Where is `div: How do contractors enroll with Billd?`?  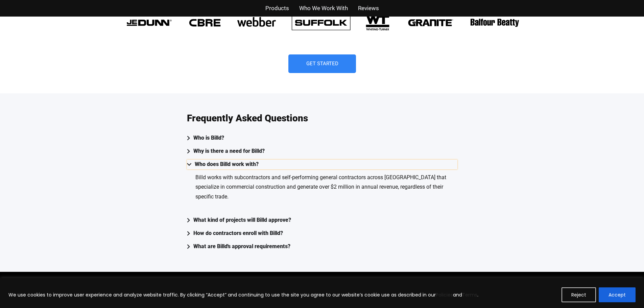
div: How do contractors enroll with Billd? is located at coordinates (238, 233).